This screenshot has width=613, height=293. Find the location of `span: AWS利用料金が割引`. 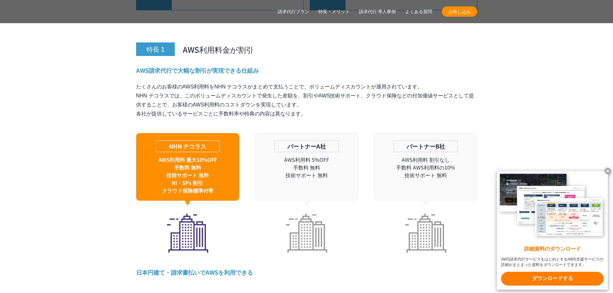

span: AWS利用料金が割引 is located at coordinates (218, 50).